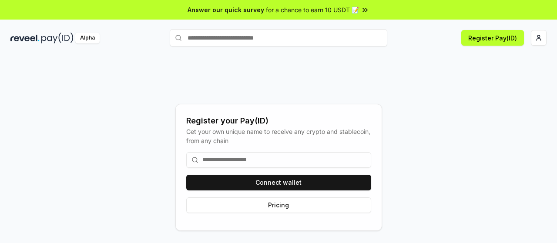 Image resolution: width=557 pixels, height=243 pixels. Describe the element at coordinates (278, 183) in the screenshot. I see `button: Connect wallet` at that location.